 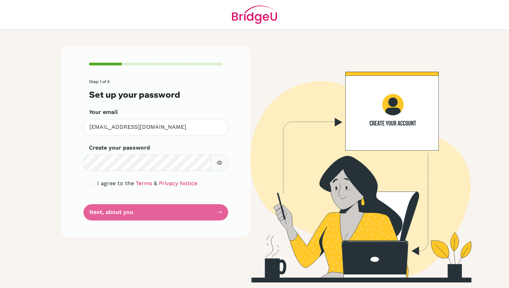 I want to click on label: Create your password, so click(x=120, y=148).